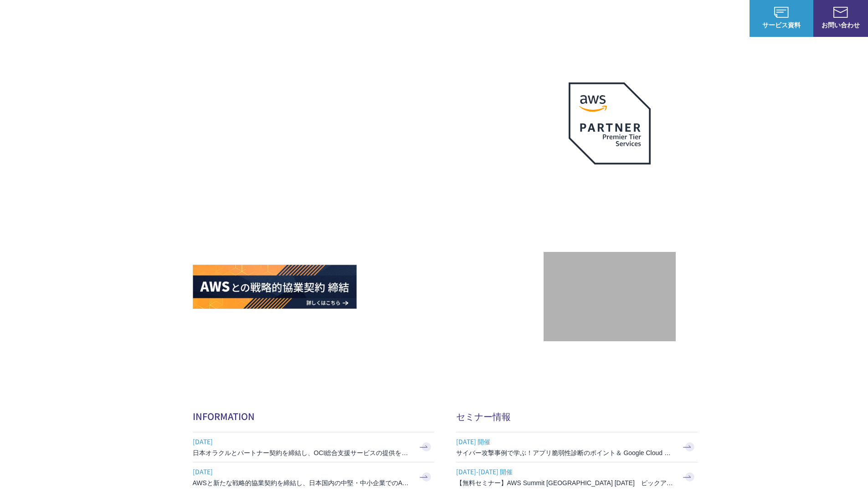 The image size is (868, 492). Describe the element at coordinates (274, 287) in the screenshot. I see `img: AWSとの戦略的協業契約 締結` at that location.